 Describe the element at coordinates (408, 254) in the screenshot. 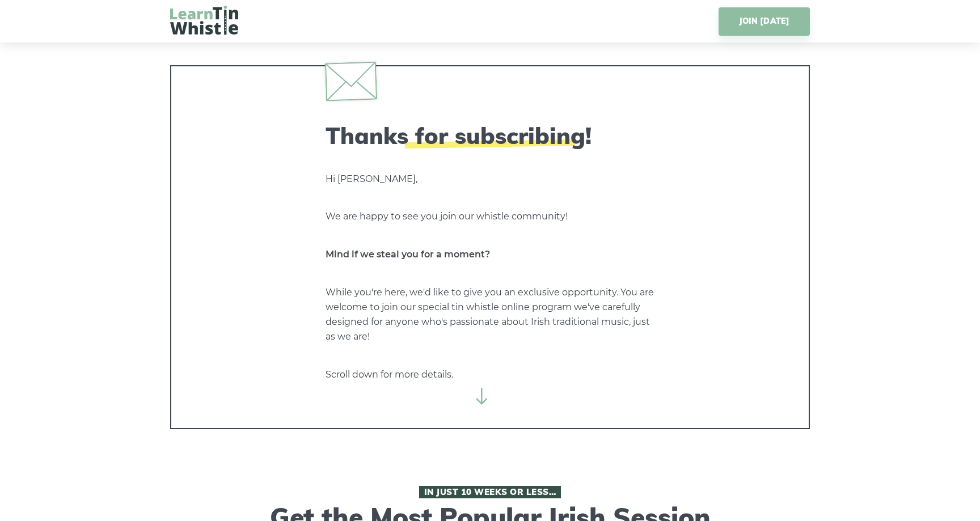

I see `strong: Mind if we steal you for a moment?` at that location.